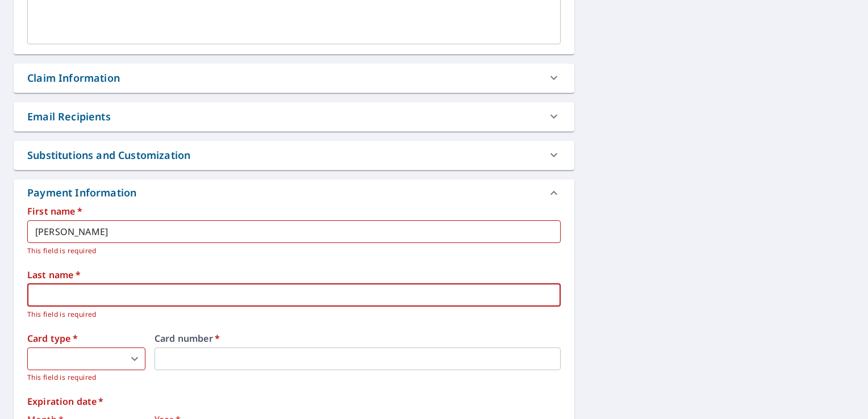 The width and height of the screenshot is (868, 419). I want to click on label: Last name, so click(294, 275).